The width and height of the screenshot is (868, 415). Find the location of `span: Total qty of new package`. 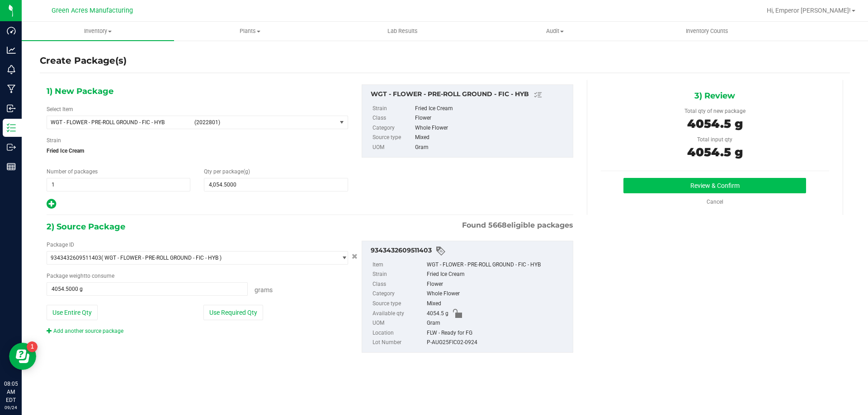

span: Total qty of new package is located at coordinates (714, 111).